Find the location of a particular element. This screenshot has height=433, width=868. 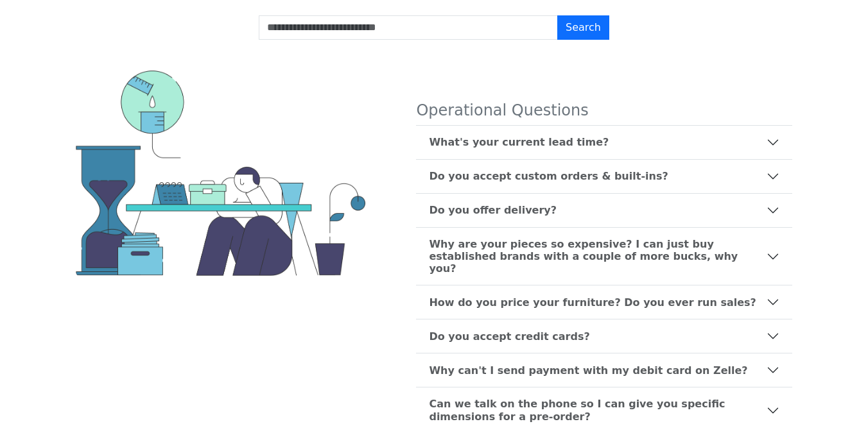

button: Do you accept credit cards? is located at coordinates (604, 336).